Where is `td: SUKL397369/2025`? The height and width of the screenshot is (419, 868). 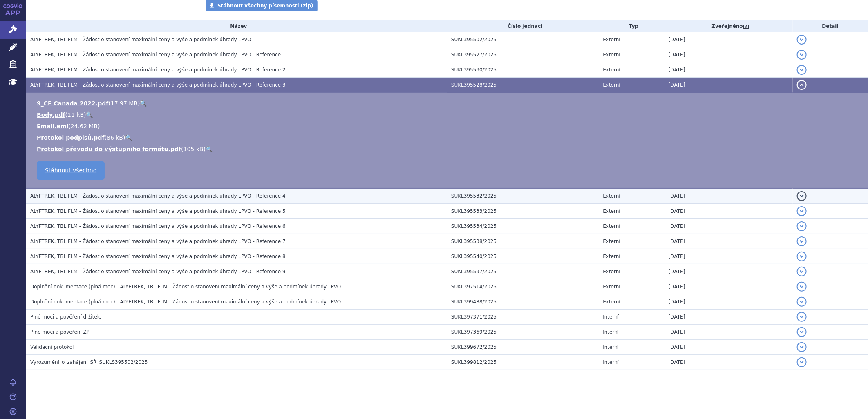 td: SUKL397369/2025 is located at coordinates (523, 332).